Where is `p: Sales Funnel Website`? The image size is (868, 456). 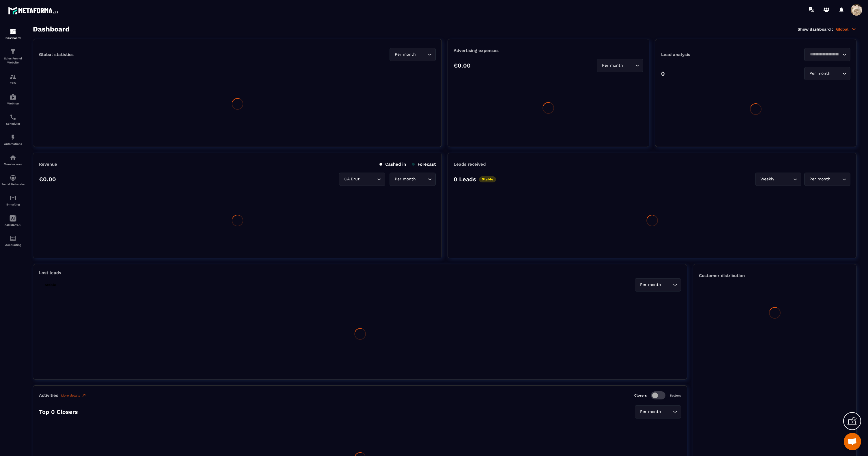 p: Sales Funnel Website is located at coordinates (13, 61).